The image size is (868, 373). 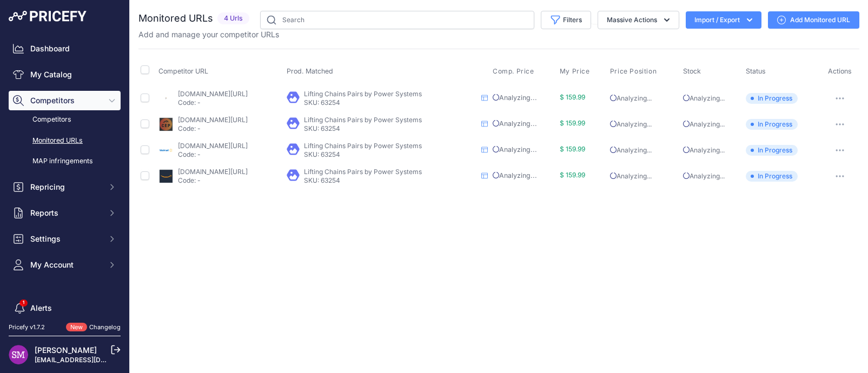 I want to click on a: Competitors, so click(x=64, y=119).